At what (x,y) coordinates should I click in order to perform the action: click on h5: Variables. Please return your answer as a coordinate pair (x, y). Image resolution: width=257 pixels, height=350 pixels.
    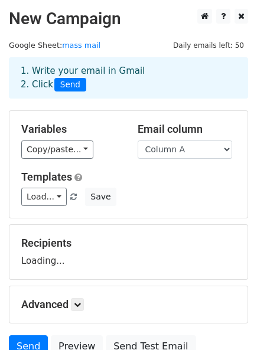
    Looking at the image, I should click on (70, 129).